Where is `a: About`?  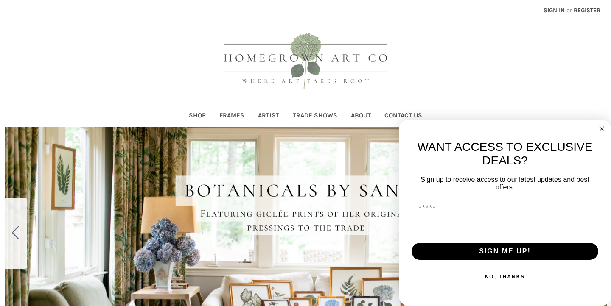
a: About is located at coordinates (361, 116).